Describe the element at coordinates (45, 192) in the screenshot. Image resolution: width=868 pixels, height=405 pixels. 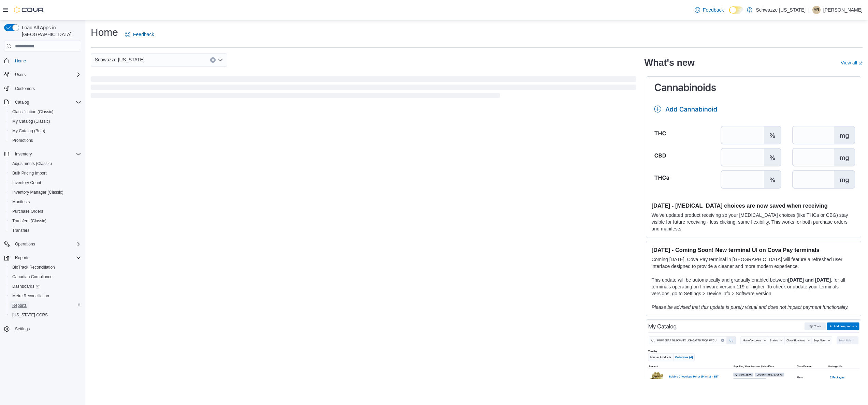
I see `button: Inventory Manager (Classic)` at that location.